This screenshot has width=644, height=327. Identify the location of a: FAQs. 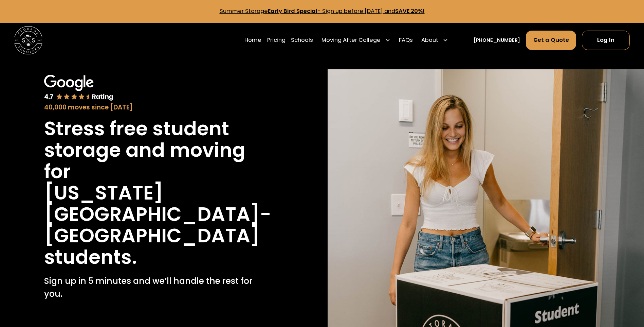
(406, 40).